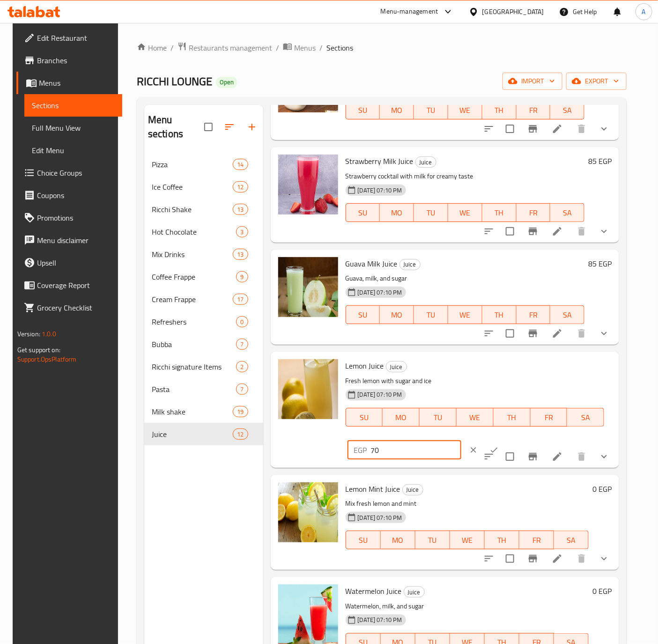  I want to click on img: Guava Milk Juice, so click(308, 287).